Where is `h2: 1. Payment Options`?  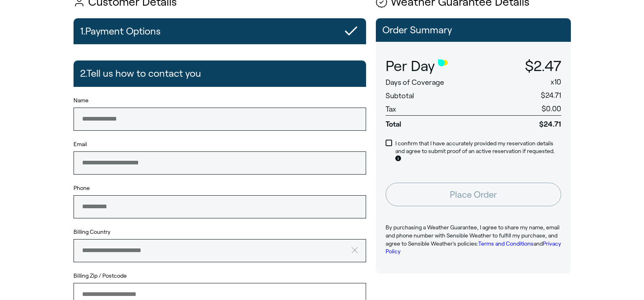 h2: 1. Payment Options is located at coordinates (121, 31).